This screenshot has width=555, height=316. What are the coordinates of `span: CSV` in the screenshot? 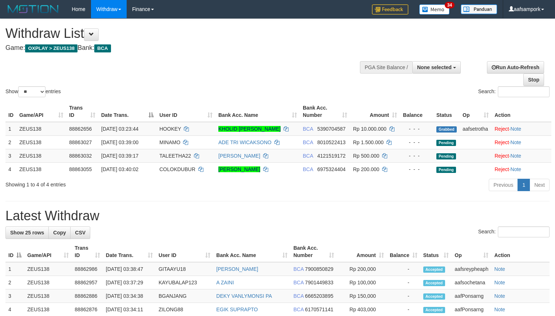 It's located at (80, 233).